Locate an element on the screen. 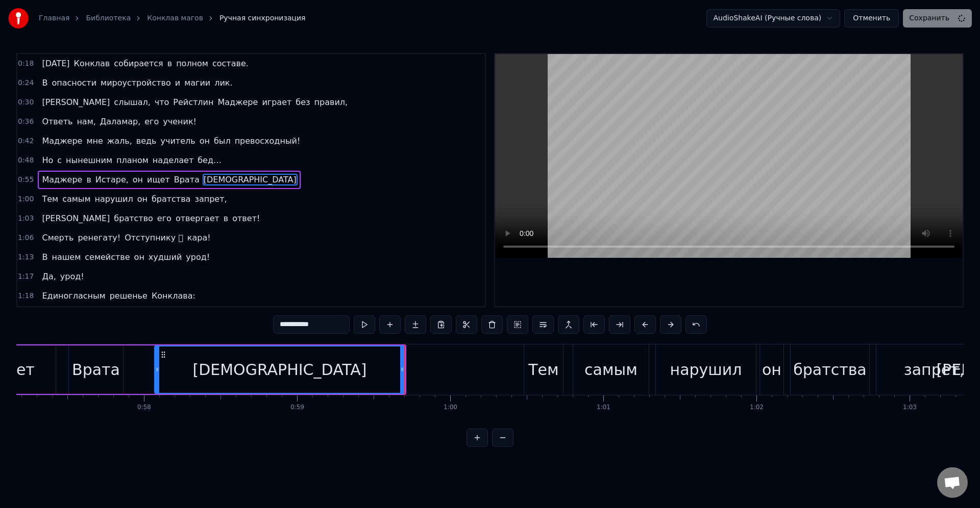  div: Врата is located at coordinates (96, 369).